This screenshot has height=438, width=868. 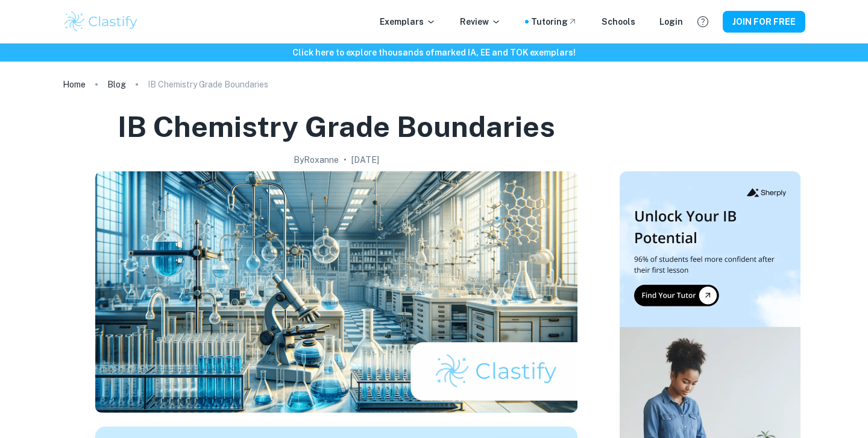 I want to click on div: Tutoring, so click(x=554, y=22).